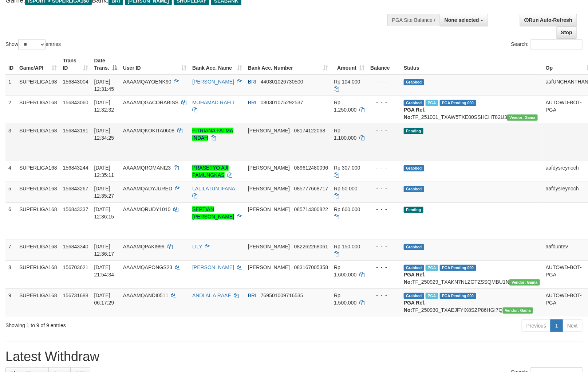 This screenshot has height=372, width=588. What do you see at coordinates (197, 246) in the screenshot?
I see `a: LILY` at bounding box center [197, 246].